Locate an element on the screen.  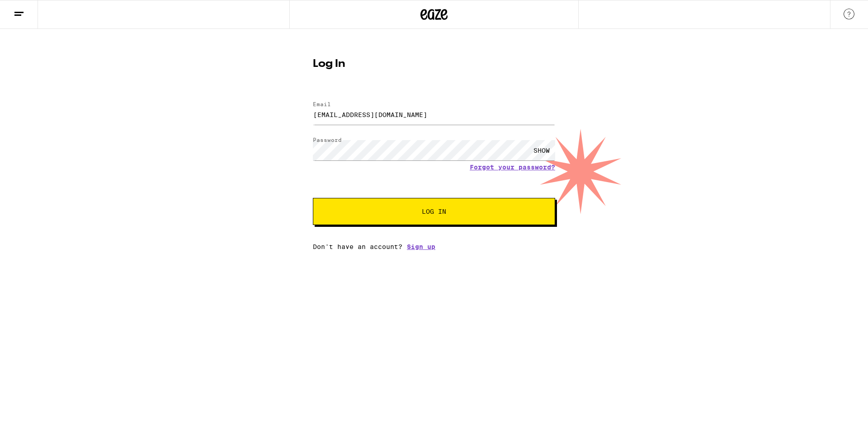
button: Log In is located at coordinates (434, 212).